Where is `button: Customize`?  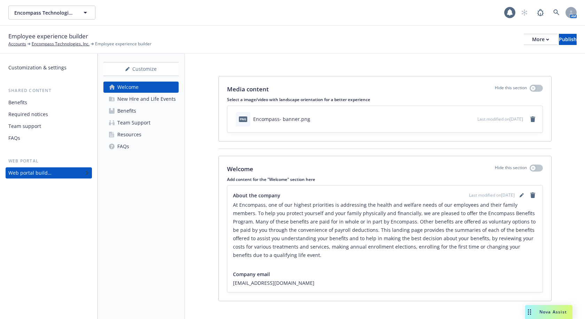
button: Customize is located at coordinates (141, 69).